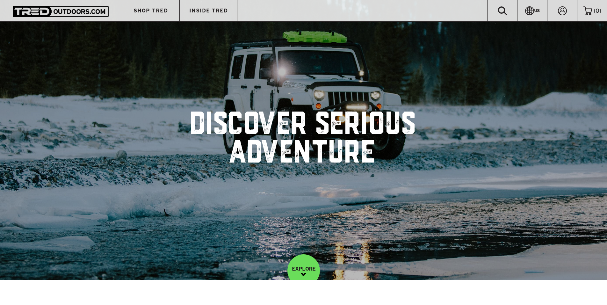  Describe the element at coordinates (304, 271) in the screenshot. I see `a: EXPLORE` at that location.